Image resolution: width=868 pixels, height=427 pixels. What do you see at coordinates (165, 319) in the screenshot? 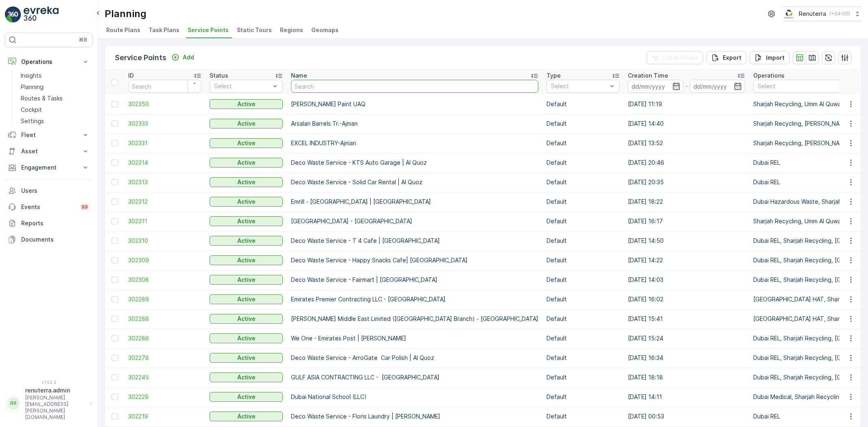
I see `span: 302288` at bounding box center [165, 319].